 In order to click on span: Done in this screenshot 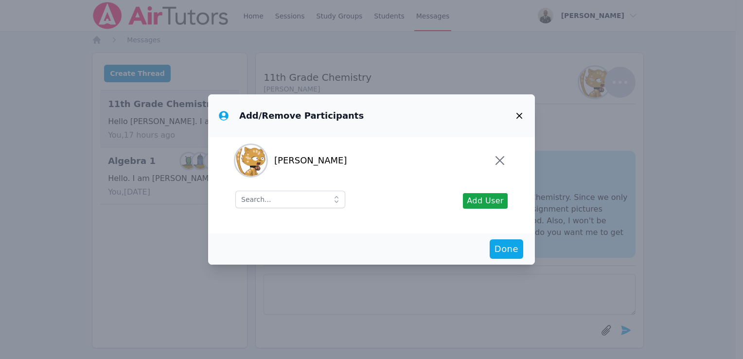, I will do `click(506, 249)`.